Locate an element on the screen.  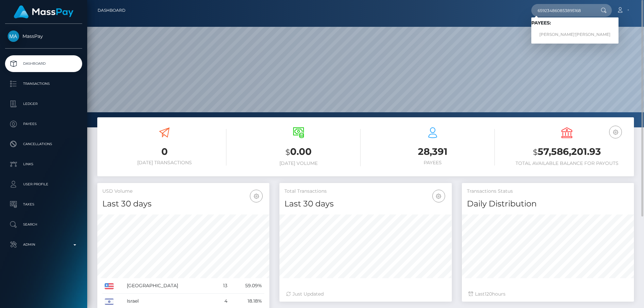
p: Ledger is located at coordinates (44, 104).